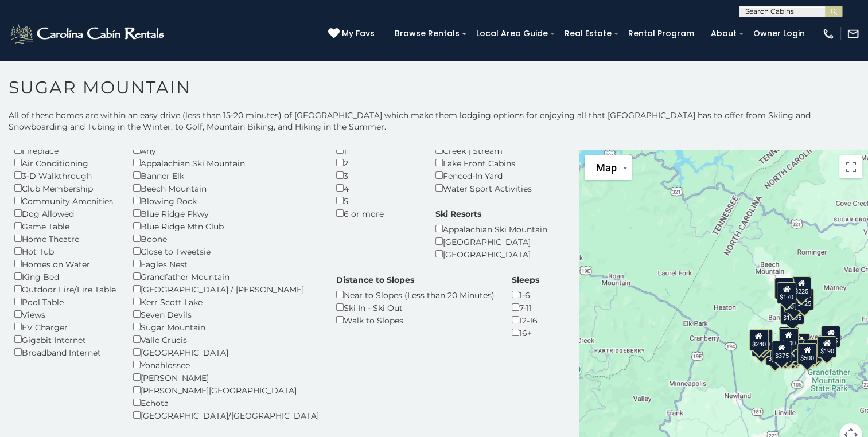 The height and width of the screenshot is (437, 868). What do you see at coordinates (65, 352) in the screenshot?
I see `div: Broadband Internet` at bounding box center [65, 352].